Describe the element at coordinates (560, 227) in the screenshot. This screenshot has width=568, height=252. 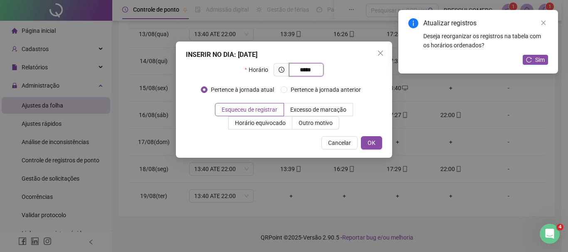
I see `span: 4` at that location.